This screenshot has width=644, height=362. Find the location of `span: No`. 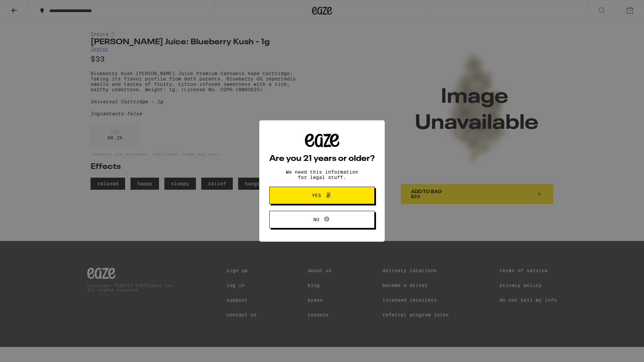

span: No is located at coordinates (316, 220).